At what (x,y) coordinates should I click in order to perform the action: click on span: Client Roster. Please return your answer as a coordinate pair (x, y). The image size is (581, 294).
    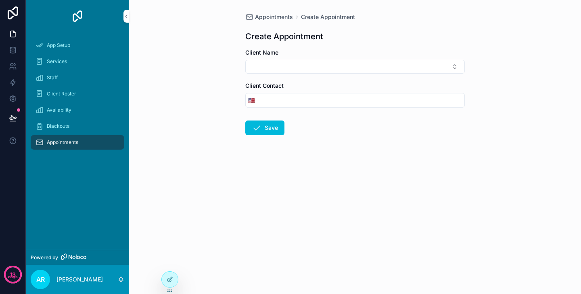
    Looking at the image, I should click on (61, 94).